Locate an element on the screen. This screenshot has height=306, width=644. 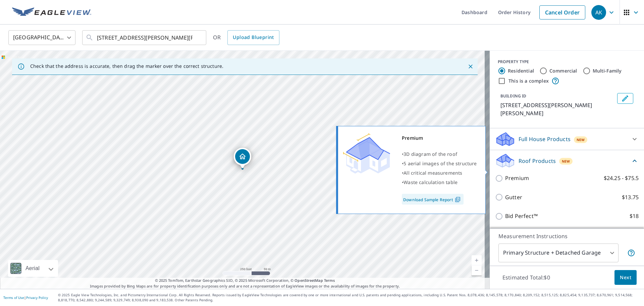
p: $24.25 - $75.5 is located at coordinates (621, 178).